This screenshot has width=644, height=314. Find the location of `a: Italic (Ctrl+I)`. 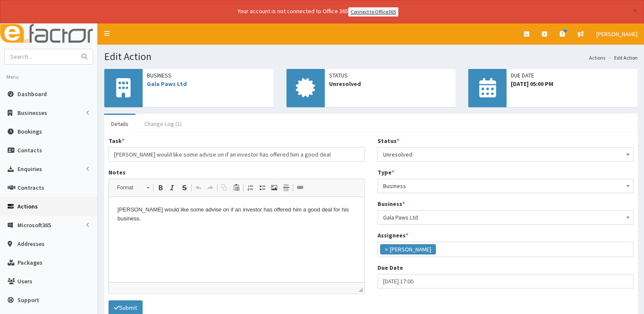

a: Italic (Ctrl+I) is located at coordinates (172, 188).